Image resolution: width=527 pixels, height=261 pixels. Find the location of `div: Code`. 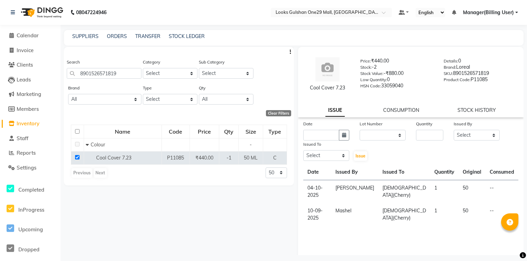

div: Code is located at coordinates (176, 132).